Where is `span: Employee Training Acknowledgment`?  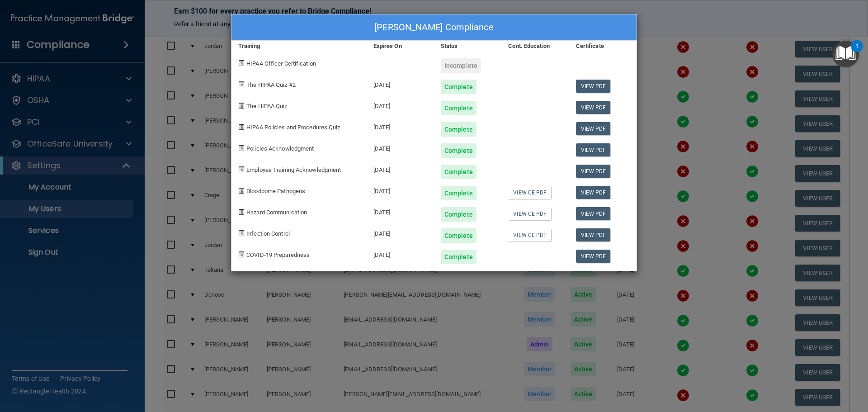
span: Employee Training Acknowledgment is located at coordinates (293, 169).